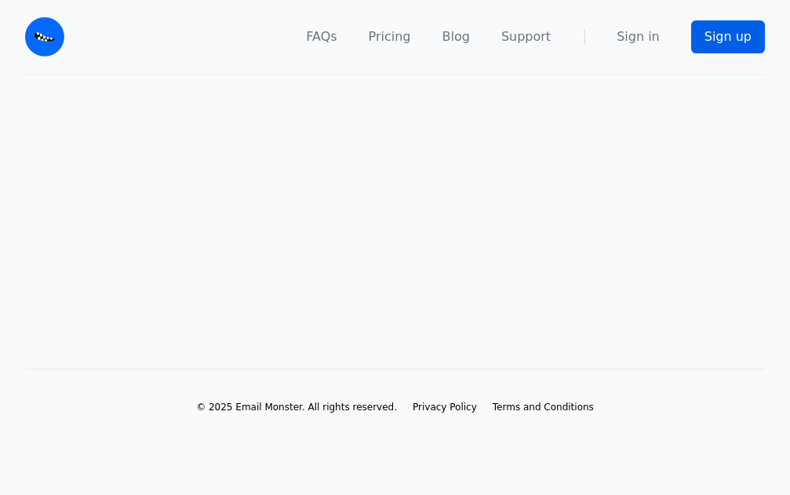 The height and width of the screenshot is (495, 790). Describe the element at coordinates (296, 407) in the screenshot. I see `li: © 2025 Email Monster. All rights reserved.` at that location.